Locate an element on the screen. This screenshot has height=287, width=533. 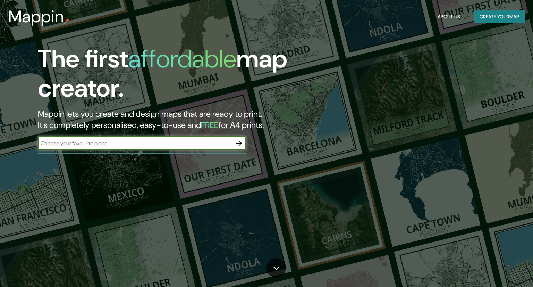
h5: FREE is located at coordinates (210, 125).